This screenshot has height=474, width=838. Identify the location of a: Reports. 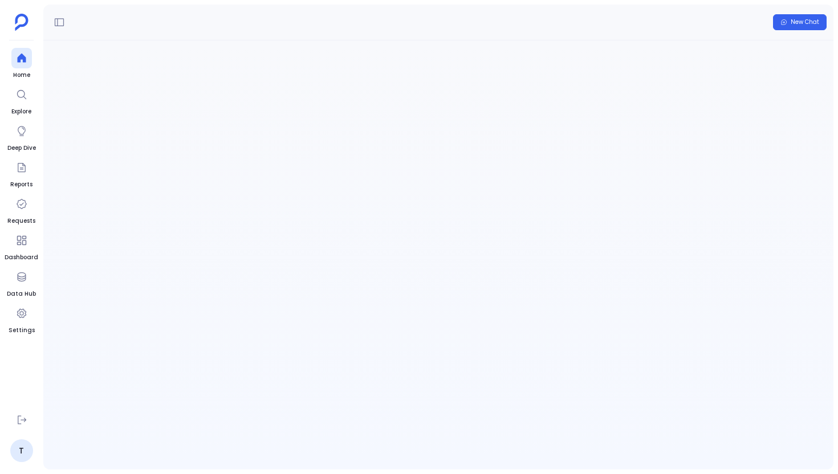
(21, 173).